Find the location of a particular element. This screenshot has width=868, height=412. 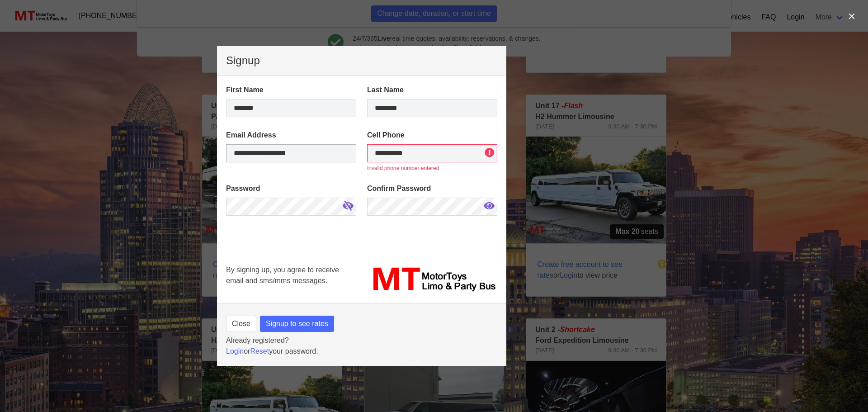

p: Invalid phone number entered is located at coordinates (432, 168).